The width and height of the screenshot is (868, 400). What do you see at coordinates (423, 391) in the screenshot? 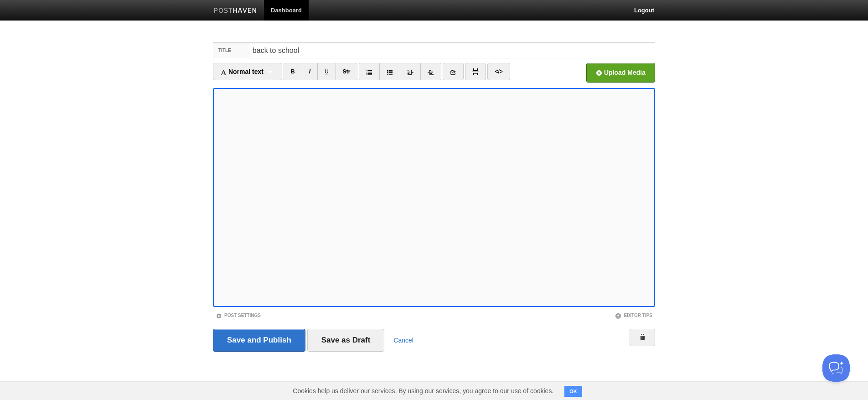
I see `span: Cookies help us deliver our services. By using our services, you agree to our use of cookies.` at bounding box center [423, 391].